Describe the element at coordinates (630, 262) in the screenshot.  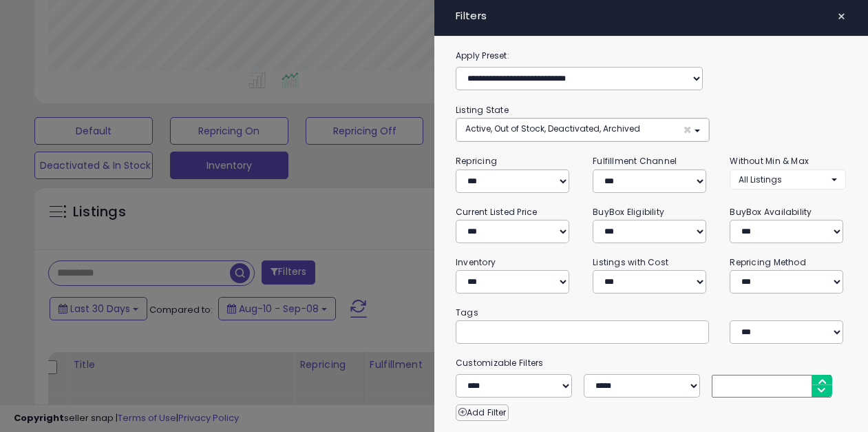
I see `small: Listings with Cost` at that location.